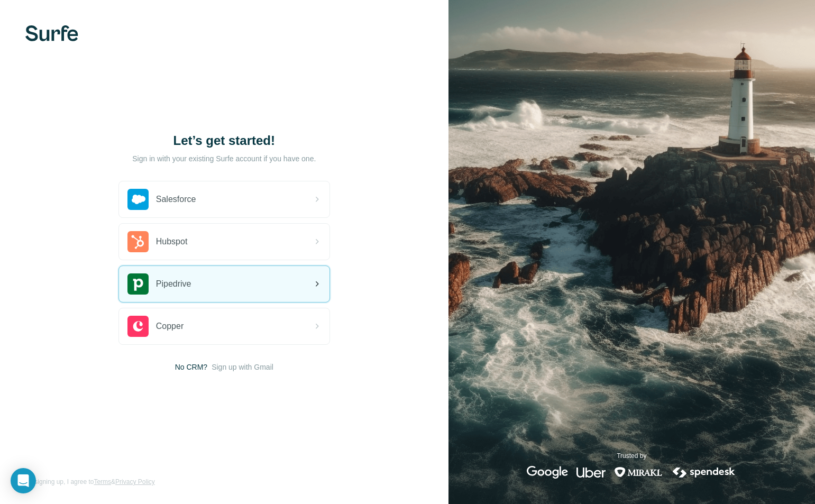 The height and width of the screenshot is (504, 815). I want to click on span: By signing up, I agree to &, so click(90, 482).